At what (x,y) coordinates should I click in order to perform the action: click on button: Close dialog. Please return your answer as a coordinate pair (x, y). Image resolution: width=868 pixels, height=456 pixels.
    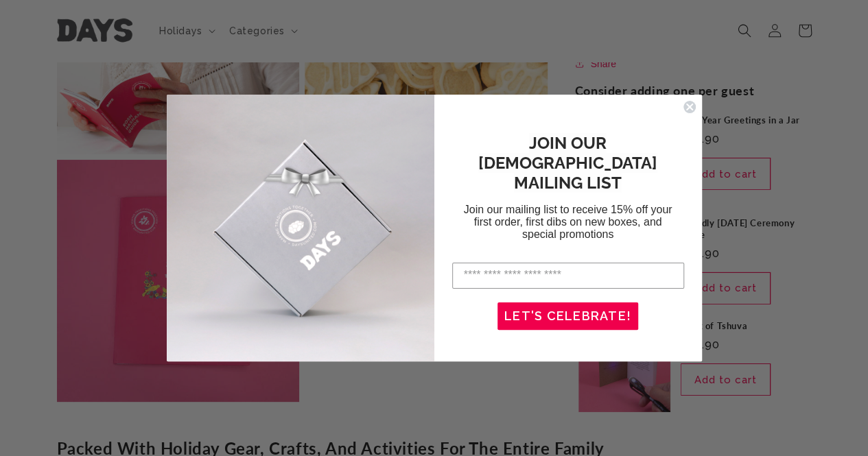
    Looking at the image, I should click on (690, 108).